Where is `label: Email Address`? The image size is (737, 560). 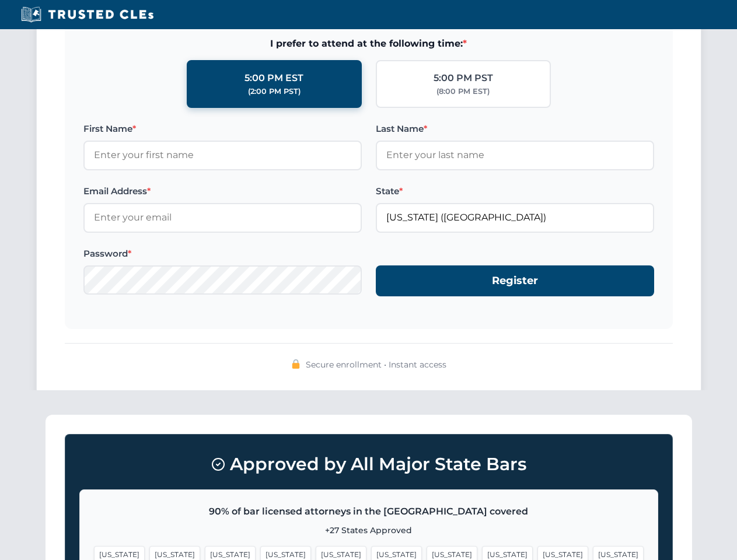
label: Email Address is located at coordinates (222, 191).